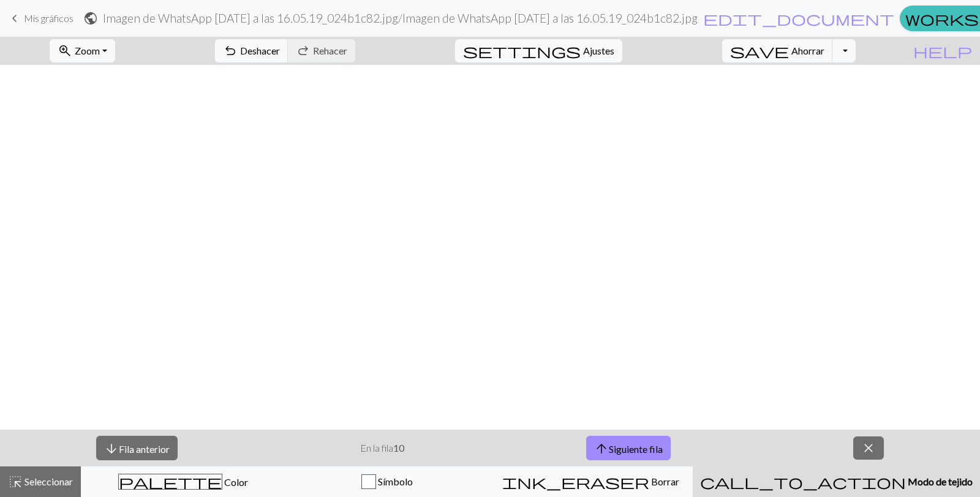  What do you see at coordinates (40, 18) in the screenshot?
I see `a: Mis gráficos` at bounding box center [40, 18].